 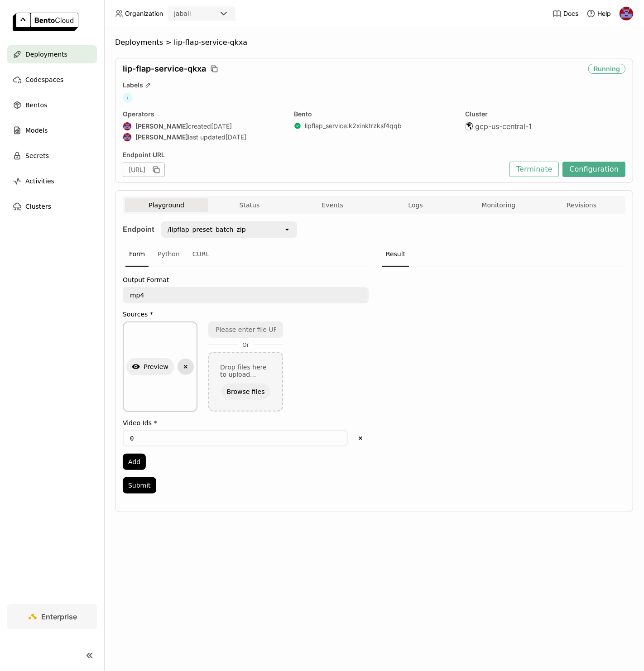 I want to click on div: Endpoint URL, so click(x=314, y=155).